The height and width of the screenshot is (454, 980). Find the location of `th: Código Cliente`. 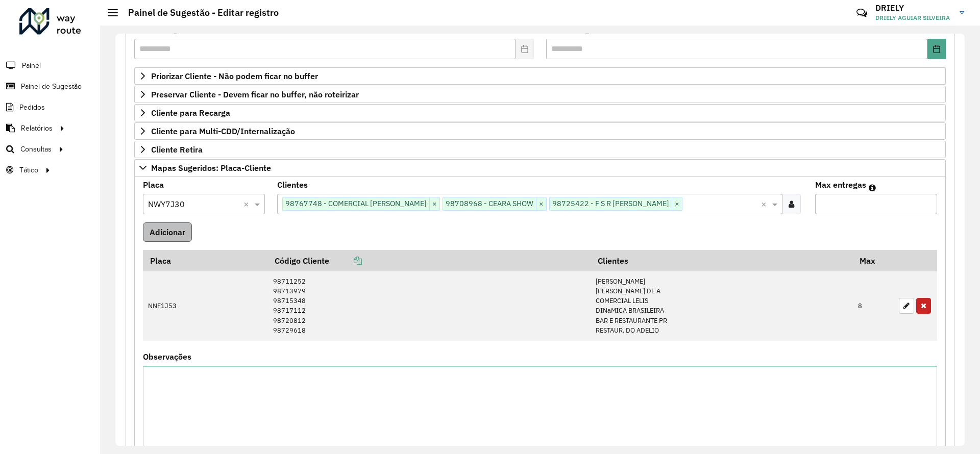

th: Código Cliente is located at coordinates (429, 261).